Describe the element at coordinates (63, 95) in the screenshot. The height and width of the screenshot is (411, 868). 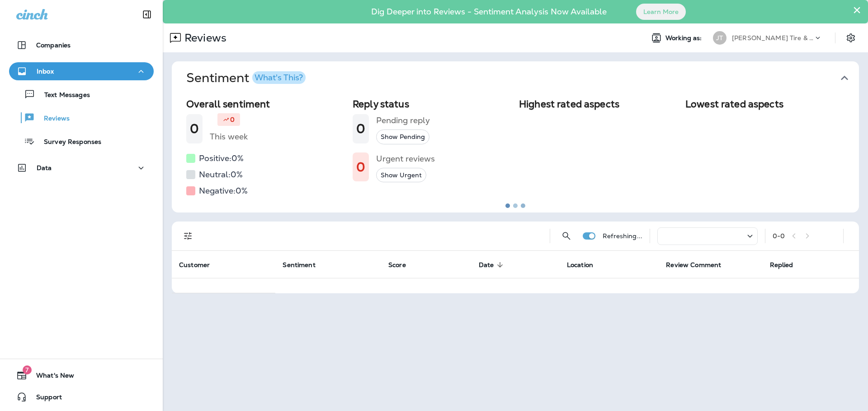
I see `p: Text Messages` at that location.